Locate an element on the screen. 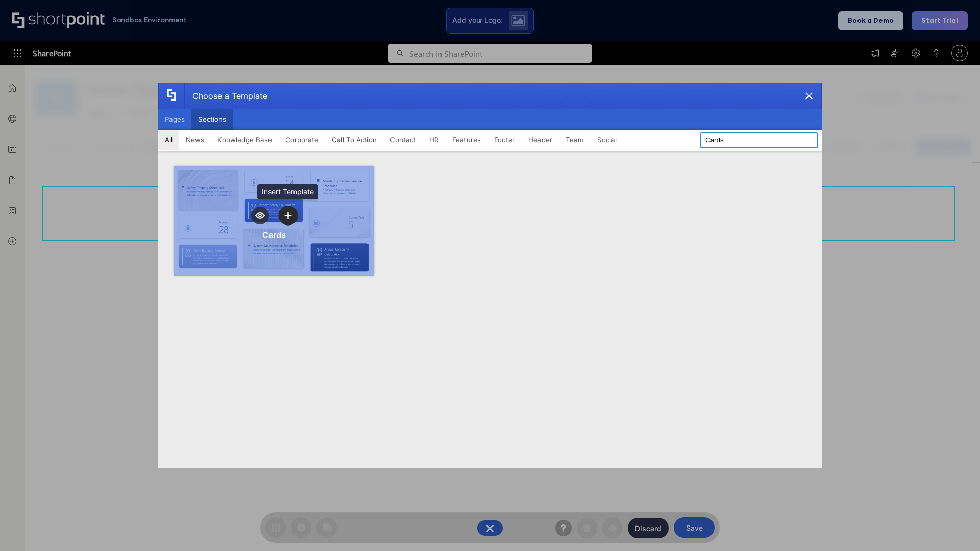  button: Call To Action is located at coordinates (354, 140).